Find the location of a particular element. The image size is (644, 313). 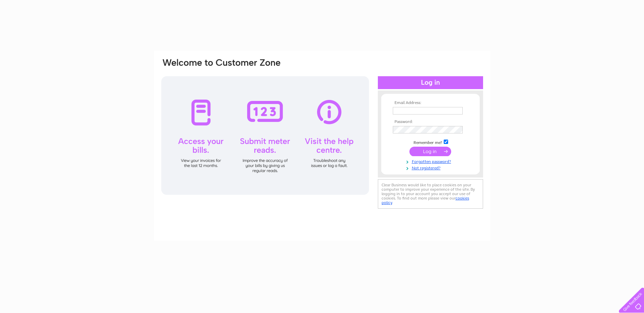

th: Password: is located at coordinates (430, 122).